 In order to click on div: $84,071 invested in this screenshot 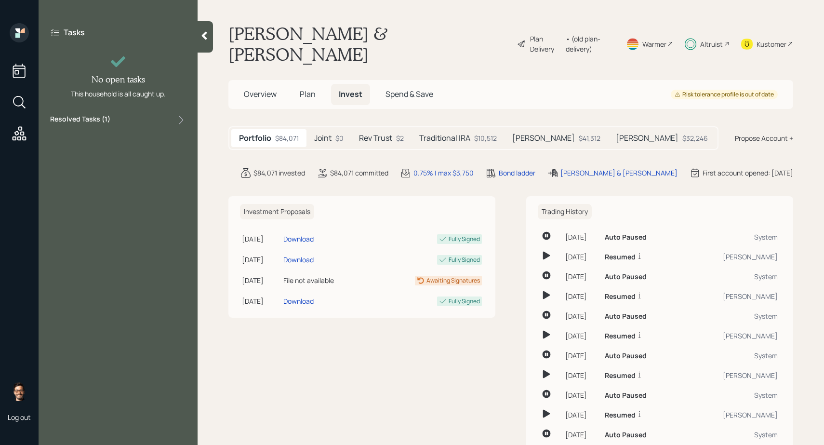, I will do `click(279, 173)`.